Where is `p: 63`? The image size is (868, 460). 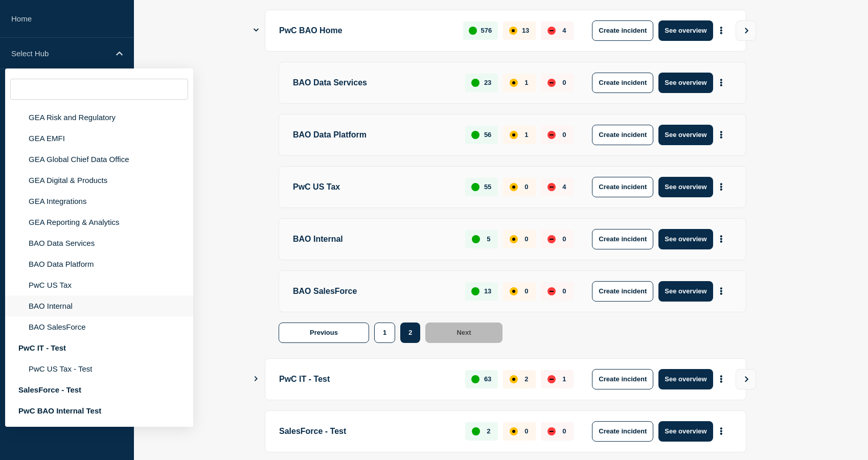
p: 63 is located at coordinates (488, 379).